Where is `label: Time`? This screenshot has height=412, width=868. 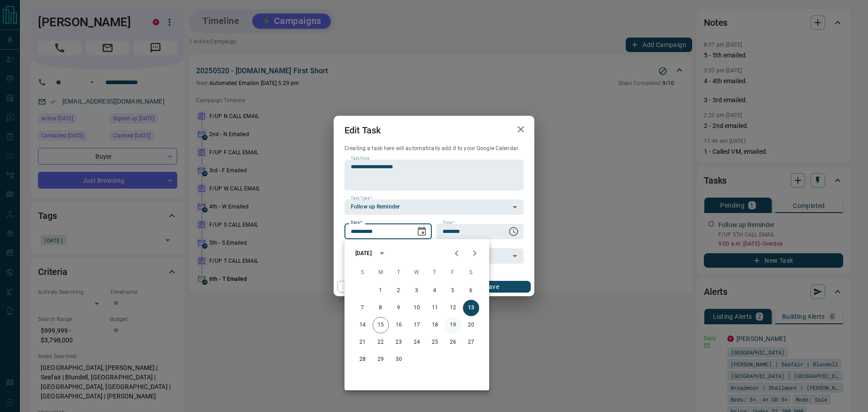 label: Time is located at coordinates (449, 222).